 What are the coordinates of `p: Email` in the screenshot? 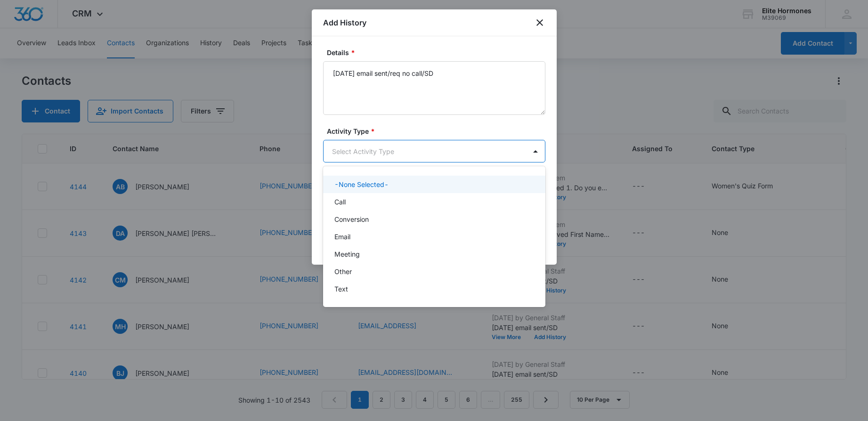 It's located at (342, 236).